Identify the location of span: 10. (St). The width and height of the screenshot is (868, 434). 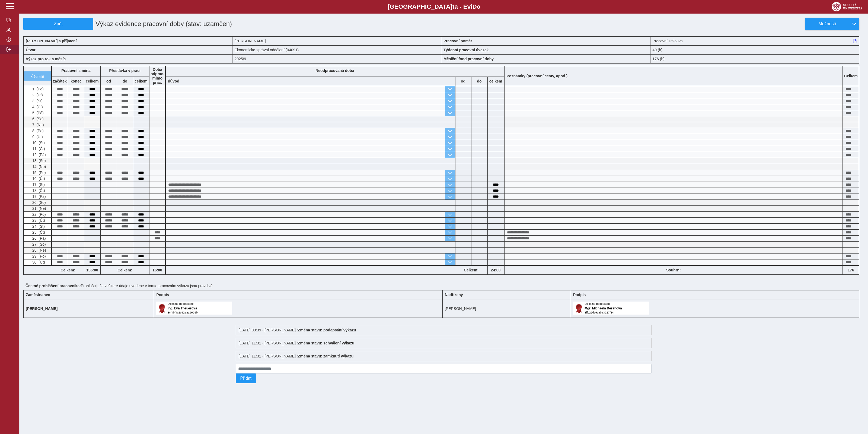
(38, 143).